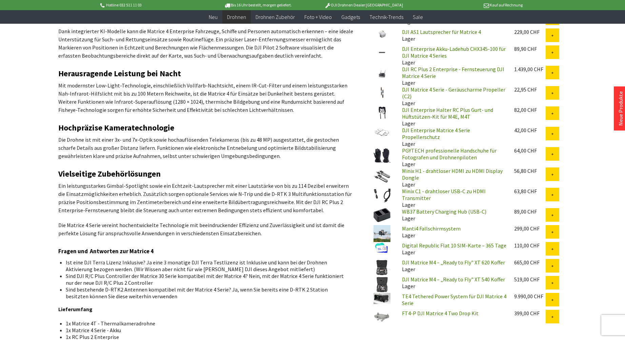  What do you see at coordinates (386, 17) in the screenshot?
I see `a: Technik-Trends` at bounding box center [386, 17].